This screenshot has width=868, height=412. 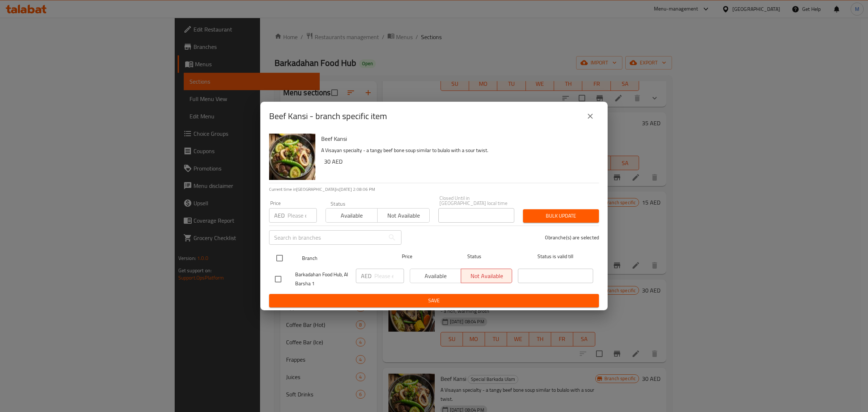 What do you see at coordinates (457, 138) in the screenshot?
I see `h6: Beef Kansi` at bounding box center [457, 138].